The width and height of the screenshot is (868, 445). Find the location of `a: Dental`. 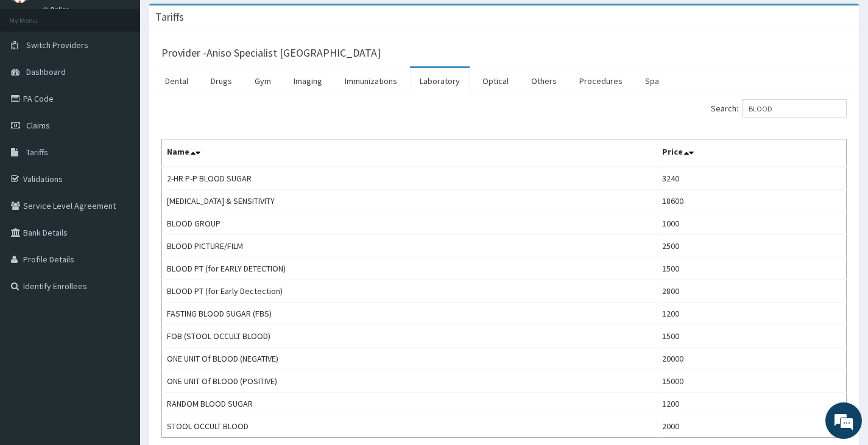

a: Dental is located at coordinates (176, 81).